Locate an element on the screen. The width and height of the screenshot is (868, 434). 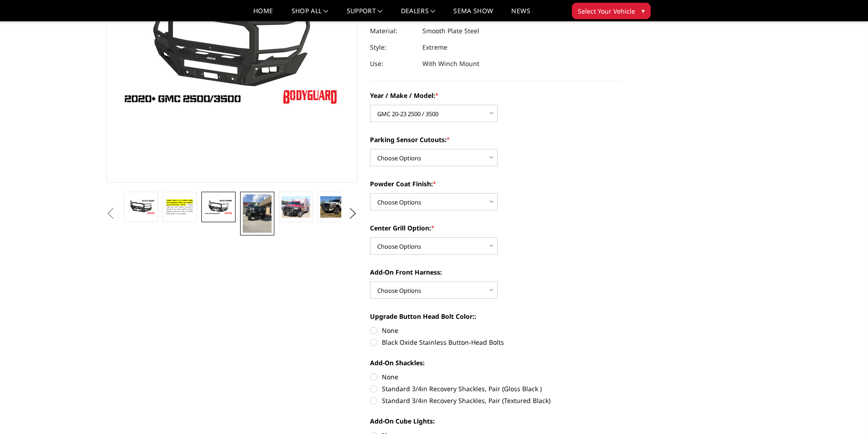
label: Center Grill Option: is located at coordinates (496, 227).